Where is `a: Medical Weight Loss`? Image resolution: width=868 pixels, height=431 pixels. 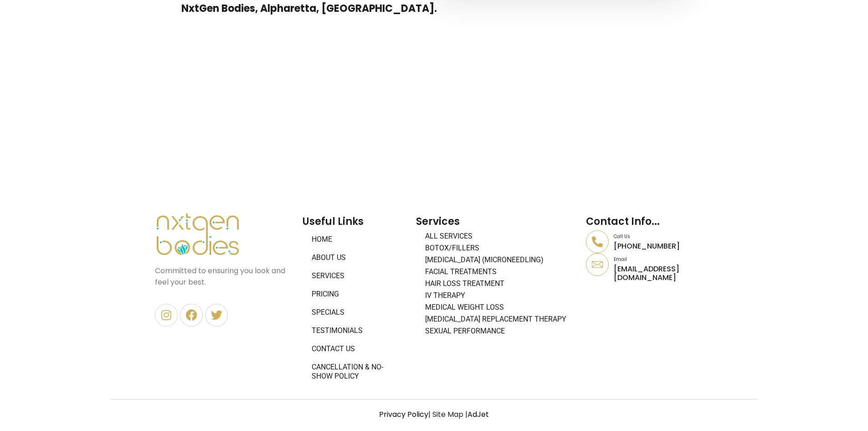
a: Medical Weight Loss is located at coordinates (497, 308).